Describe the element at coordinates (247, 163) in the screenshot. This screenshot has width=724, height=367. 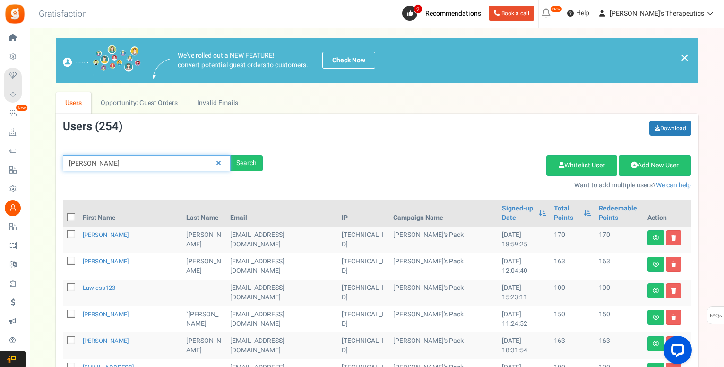
I see `div: Search` at that location.